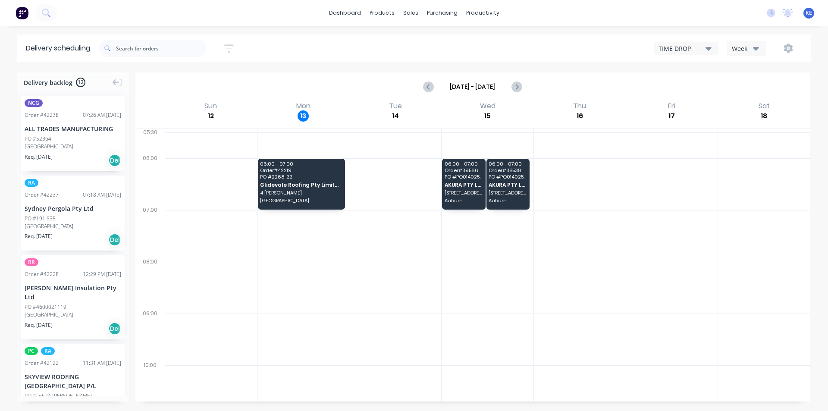  I want to click on span: Order # 39566, so click(463, 170).